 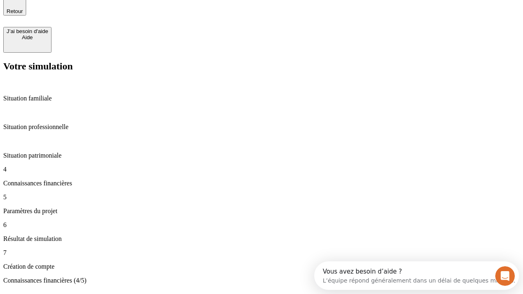 I want to click on div: Ouvrir le Messenger Intercom, so click(x=114, y=14).